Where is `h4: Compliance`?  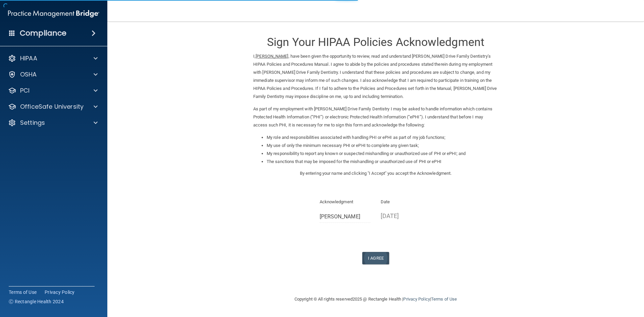 h4: Compliance is located at coordinates (43, 33).